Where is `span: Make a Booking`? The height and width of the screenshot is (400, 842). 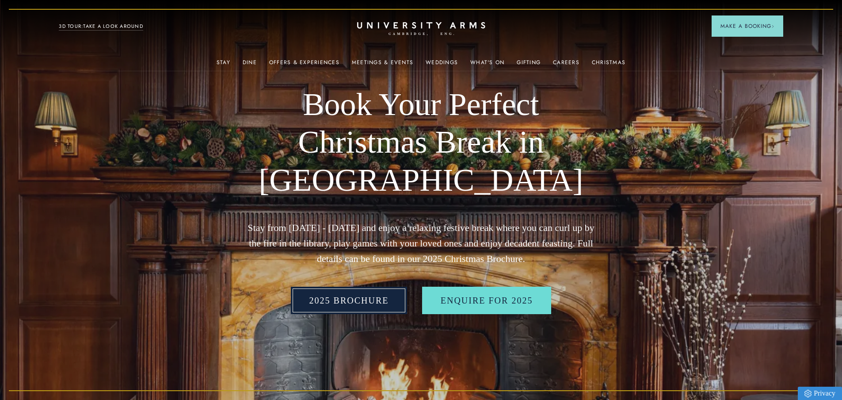 span: Make a Booking is located at coordinates (747, 26).